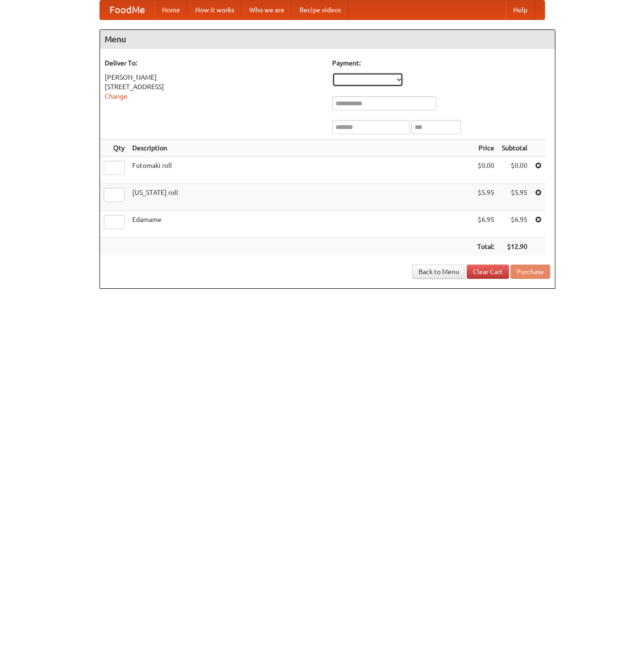 The image size is (644, 671). What do you see at coordinates (114, 148) in the screenshot?
I see `th: Qty` at bounding box center [114, 148].